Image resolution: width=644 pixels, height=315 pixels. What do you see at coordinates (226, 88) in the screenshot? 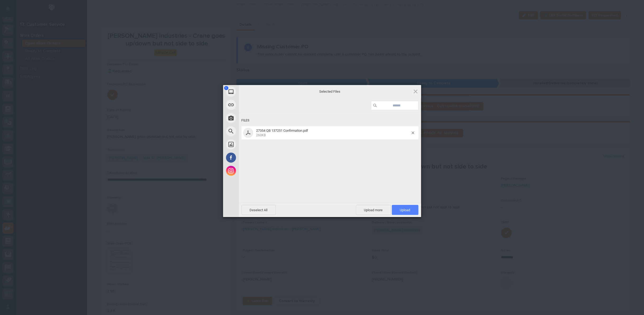
I see `span: 1` at bounding box center [226, 88].